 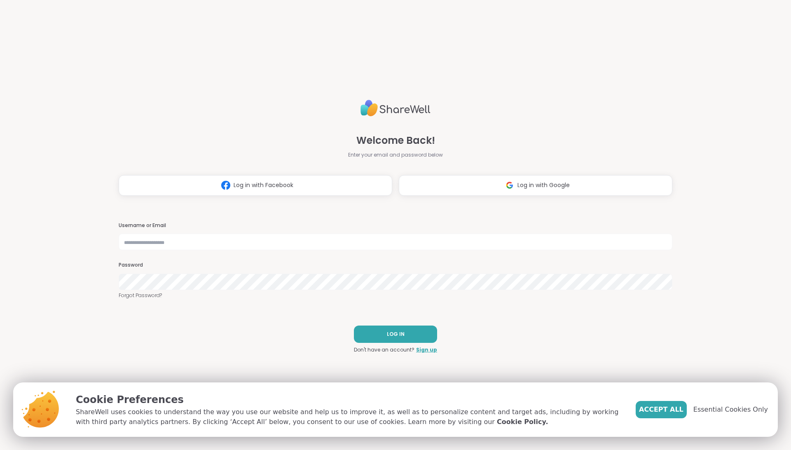 I want to click on span: Enter your email and password below, so click(x=395, y=155).